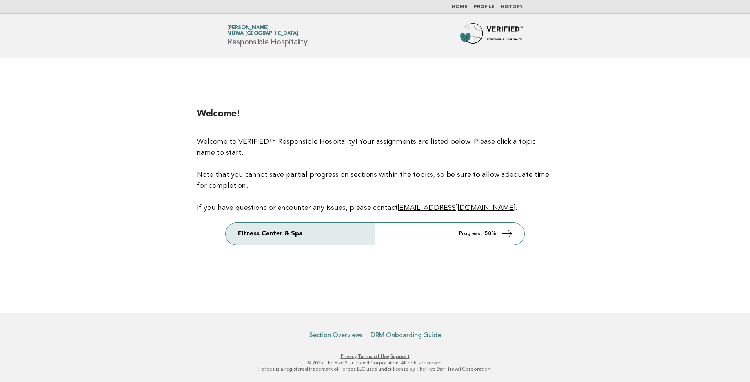 This screenshot has height=382, width=750. Describe the element at coordinates (375, 175) in the screenshot. I see `p: Welcome to VERIFIED™ Responsible Hospitality! Your assignments are listed below. Please click a t...` at that location.